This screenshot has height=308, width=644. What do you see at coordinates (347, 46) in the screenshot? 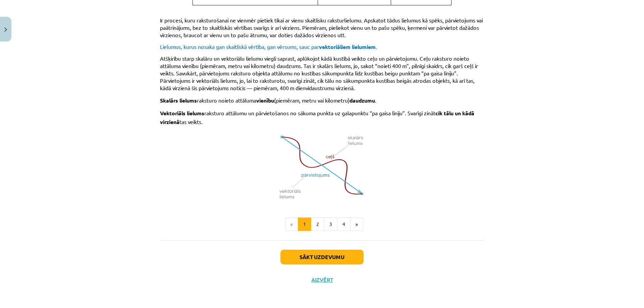
I see `span: vektoriāliem lielumiem` at bounding box center [347, 46].